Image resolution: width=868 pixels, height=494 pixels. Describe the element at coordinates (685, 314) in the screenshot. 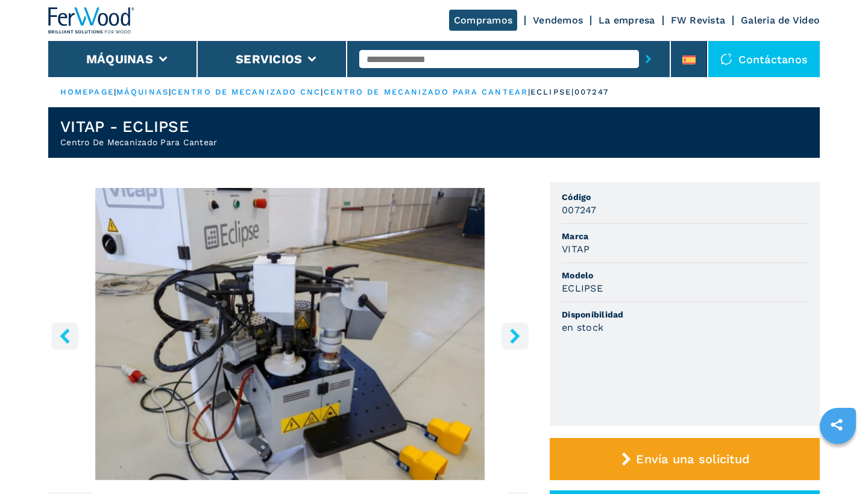

I see `span: Disponibilidad` at that location.